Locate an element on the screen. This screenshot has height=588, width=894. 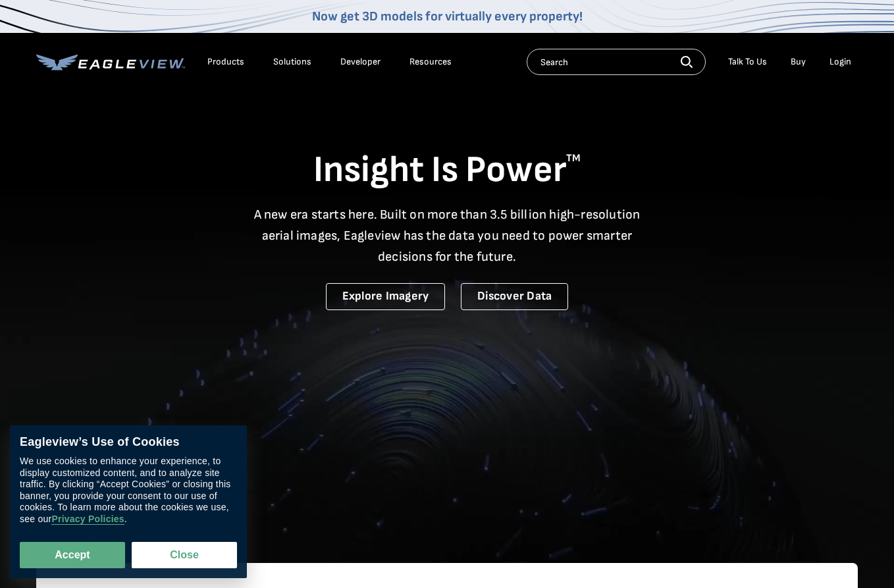
sup: TM is located at coordinates (573, 158).